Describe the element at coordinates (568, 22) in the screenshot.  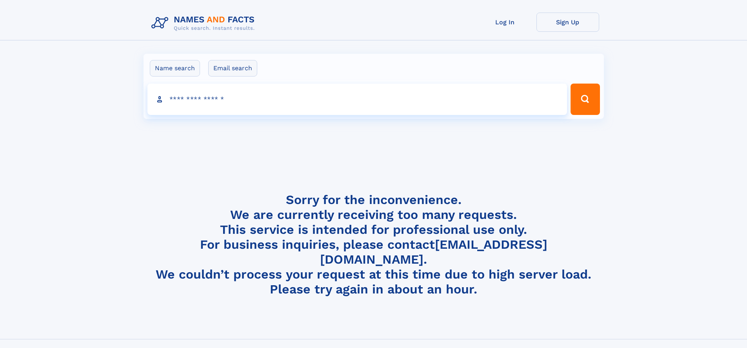
I see `a: Sign Up` at that location.